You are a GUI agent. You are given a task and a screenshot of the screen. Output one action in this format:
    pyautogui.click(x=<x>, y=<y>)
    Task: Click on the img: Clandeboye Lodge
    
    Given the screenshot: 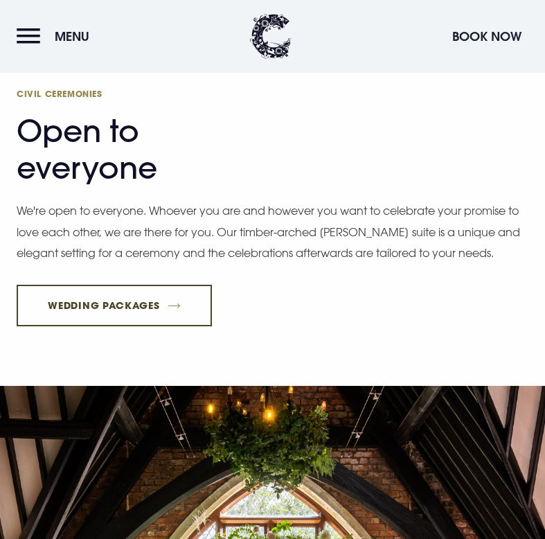 What is the action you would take?
    pyautogui.click(x=271, y=36)
    